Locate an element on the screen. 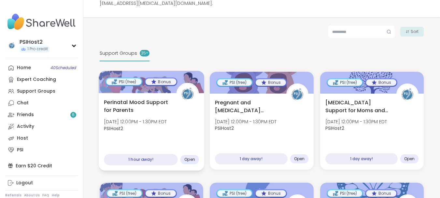 This screenshot has width=440, height=198. a: Expert Coaching is located at coordinates (41, 80).